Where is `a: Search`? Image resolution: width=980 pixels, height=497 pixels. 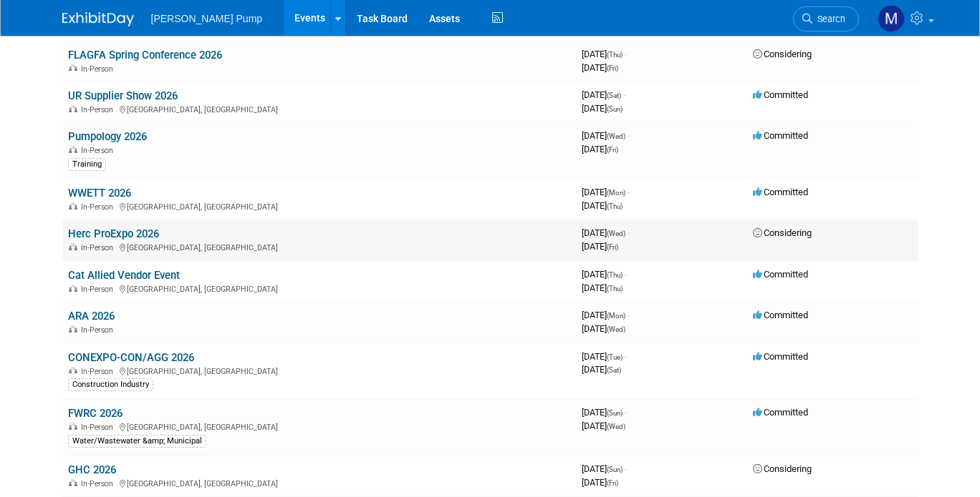 a: Search is located at coordinates (826, 19).